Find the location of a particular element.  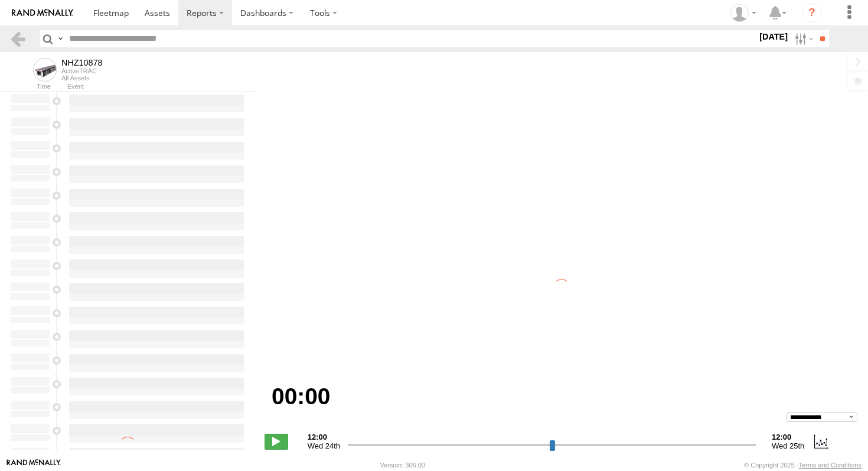

div: ActiveTRAC is located at coordinates (82, 71).